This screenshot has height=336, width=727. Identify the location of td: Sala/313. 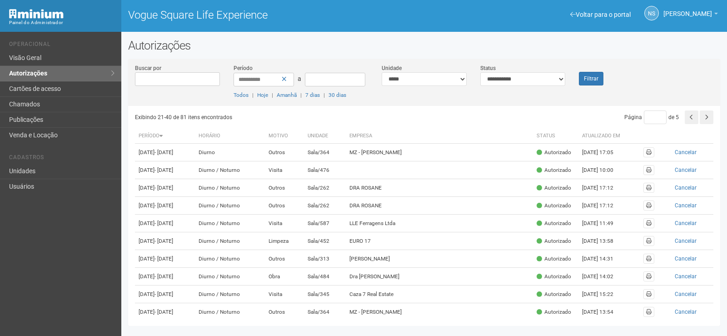
(325, 258).